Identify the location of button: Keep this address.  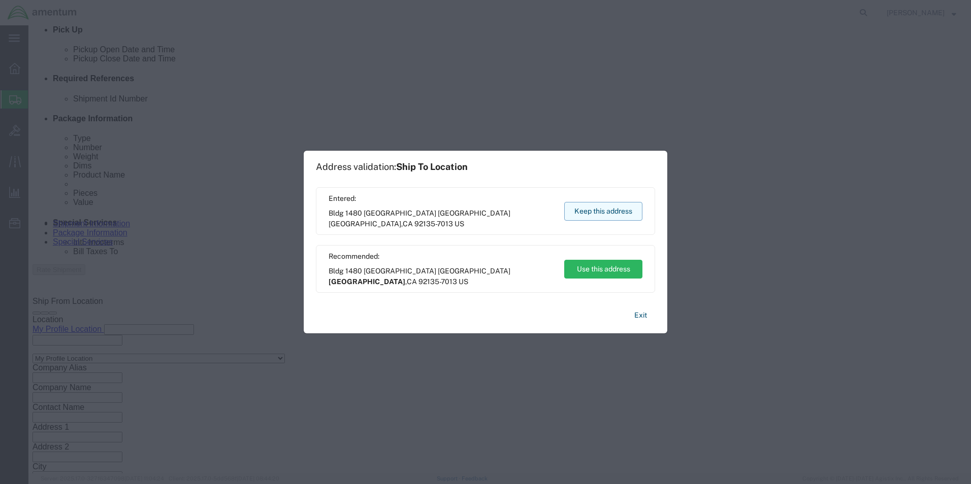
(603, 211).